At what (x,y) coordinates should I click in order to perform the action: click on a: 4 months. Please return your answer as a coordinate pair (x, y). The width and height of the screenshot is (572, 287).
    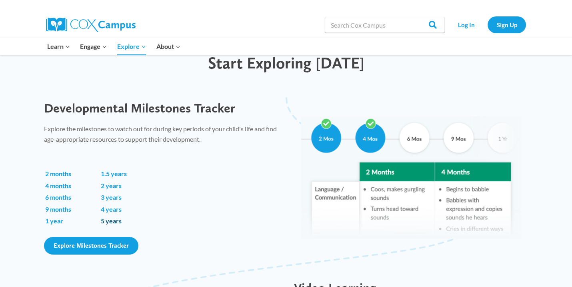
    Looking at the image, I should click on (58, 185).